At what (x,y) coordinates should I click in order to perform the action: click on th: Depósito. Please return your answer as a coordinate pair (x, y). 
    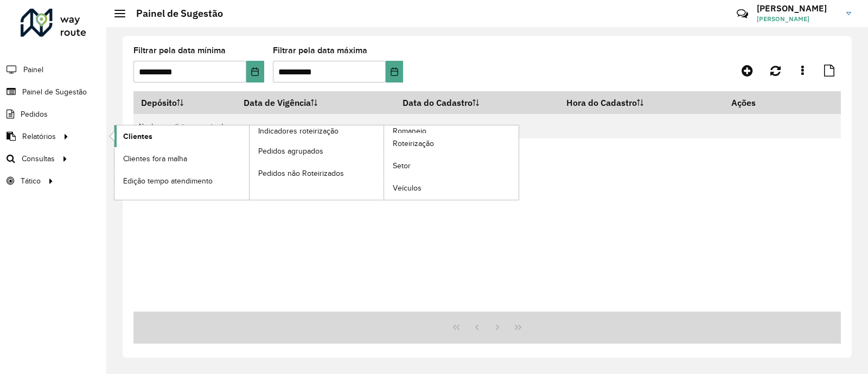
    Looking at the image, I should click on (184, 103).